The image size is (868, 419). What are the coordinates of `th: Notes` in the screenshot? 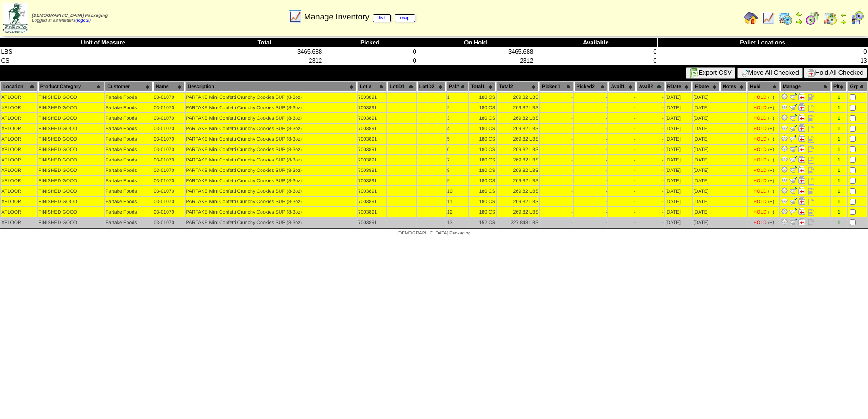 It's located at (734, 86).